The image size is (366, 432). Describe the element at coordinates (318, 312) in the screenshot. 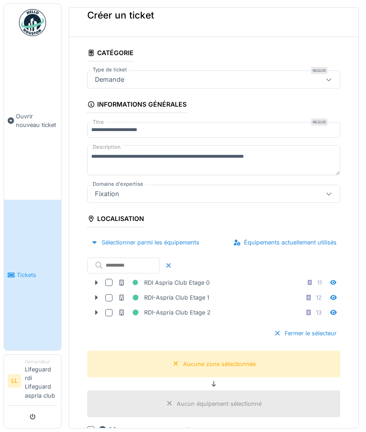

I see `div: 13` at that location.